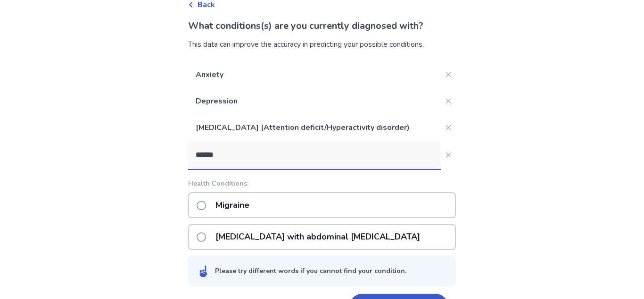  What do you see at coordinates (315, 75) in the screenshot?
I see `p: Anxiety` at bounding box center [315, 75].